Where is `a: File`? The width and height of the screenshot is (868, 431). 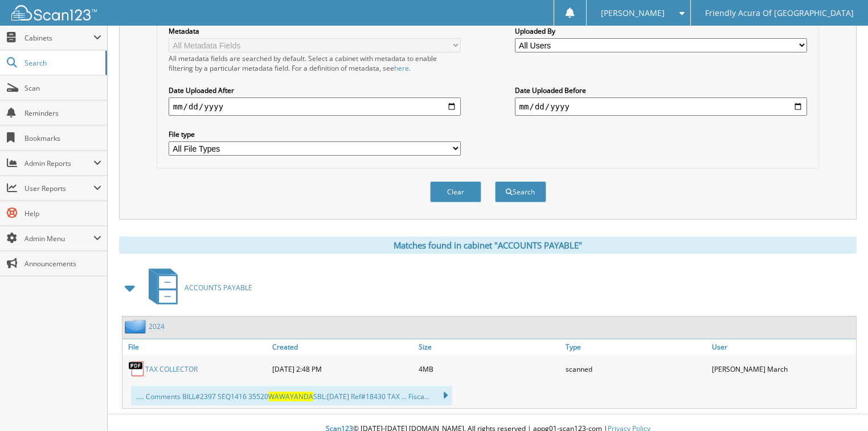 a: File is located at coordinates (196, 347).